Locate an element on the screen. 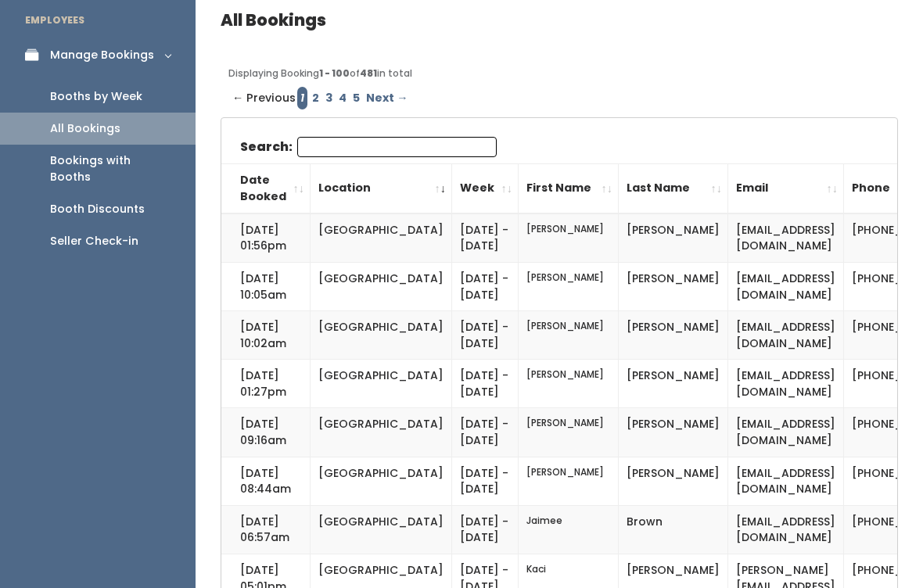 This screenshot has width=923, height=588. div: Pagination is located at coordinates (559, 97).